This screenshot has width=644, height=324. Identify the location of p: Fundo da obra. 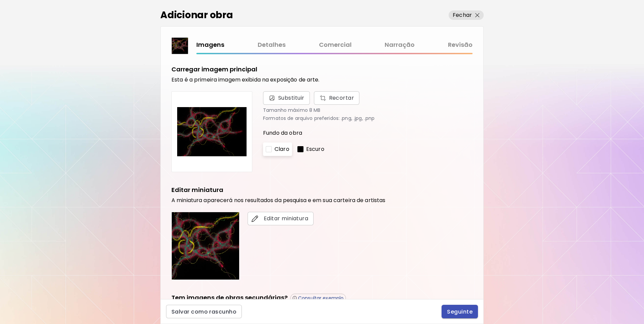
(368, 133).